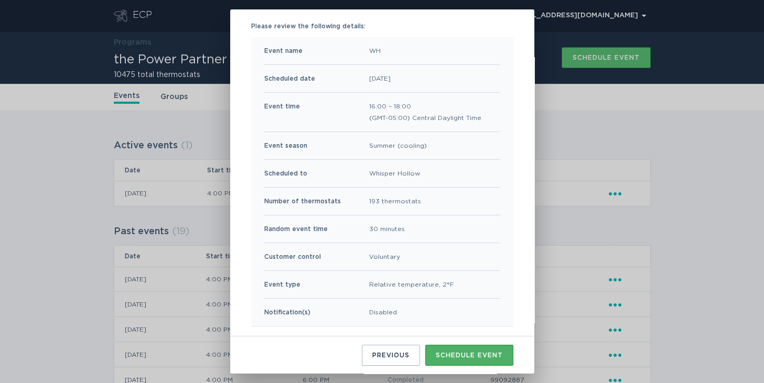  What do you see at coordinates (282, 285) in the screenshot?
I see `div: Event type` at bounding box center [282, 285].